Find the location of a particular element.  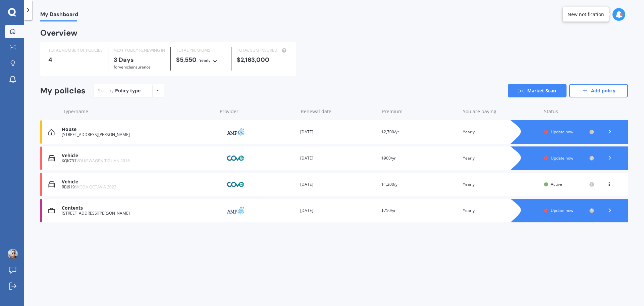

a: Market Scan is located at coordinates (537, 91).